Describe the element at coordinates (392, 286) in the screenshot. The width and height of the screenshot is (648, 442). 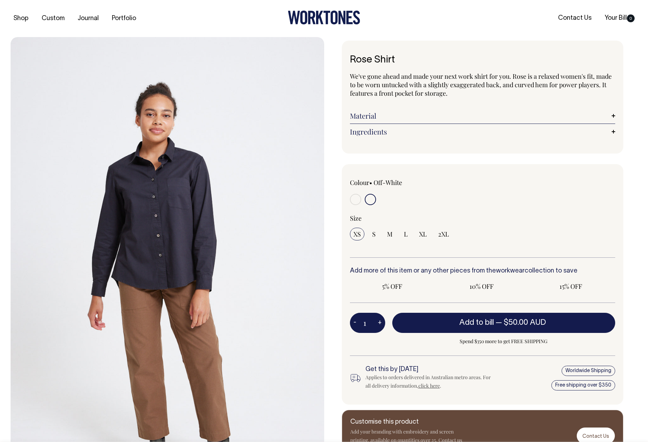
I see `span: 5% OFF` at that location.